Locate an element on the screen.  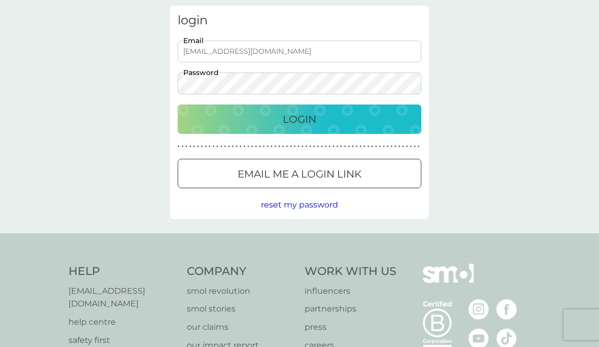
span: reset my password is located at coordinates (300, 205).